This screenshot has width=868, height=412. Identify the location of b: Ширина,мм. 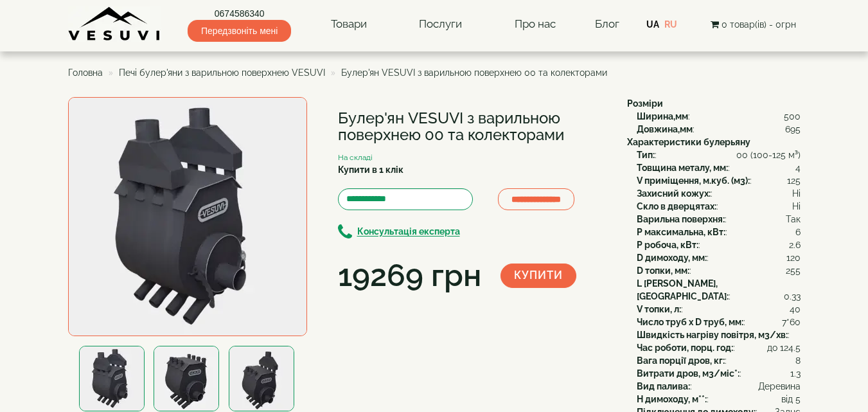
(663, 117).